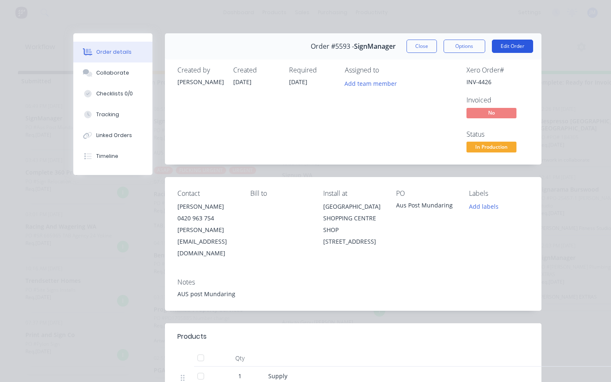 The width and height of the screenshot is (611, 382). I want to click on div: Required, so click(312, 70).